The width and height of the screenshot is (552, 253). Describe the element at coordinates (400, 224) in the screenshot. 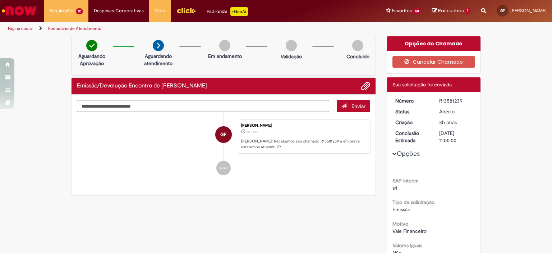

I see `b: Motivo` at that location.